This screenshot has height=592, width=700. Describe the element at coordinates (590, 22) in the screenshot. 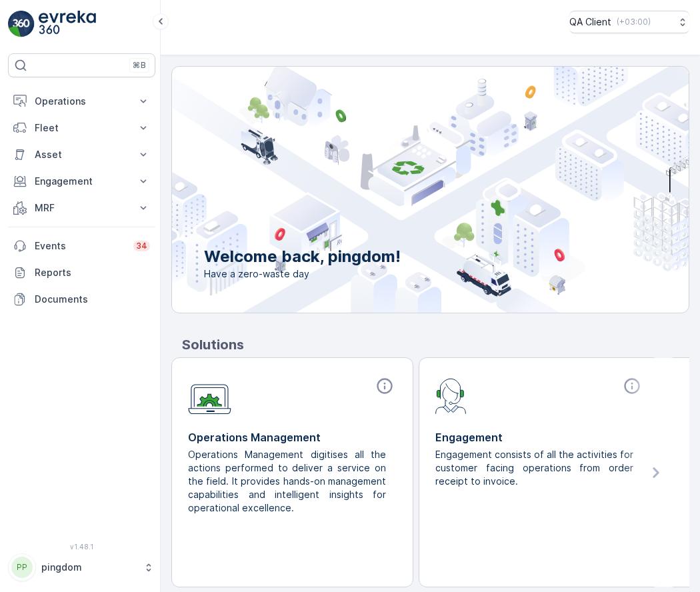

I see `p: QA Client` at that location.